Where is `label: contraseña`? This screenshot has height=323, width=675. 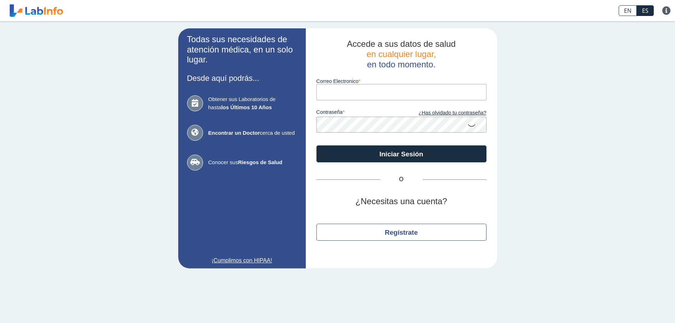
label: contraseña is located at coordinates (359, 113).